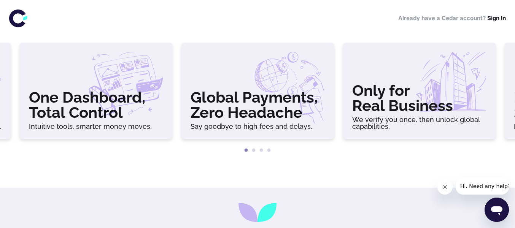  I want to click on h6: Say goodbye to high fees and delays., so click(258, 127).